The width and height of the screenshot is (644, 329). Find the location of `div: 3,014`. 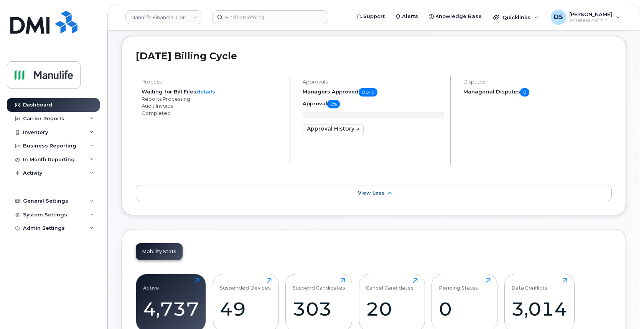

div: 3,014 is located at coordinates (539, 309).